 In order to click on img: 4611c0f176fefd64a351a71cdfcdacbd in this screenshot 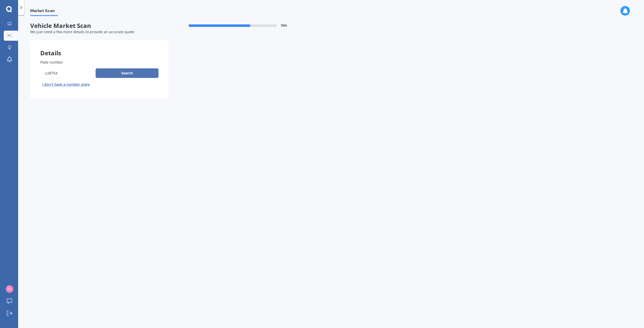, I will do `click(9, 289)`.